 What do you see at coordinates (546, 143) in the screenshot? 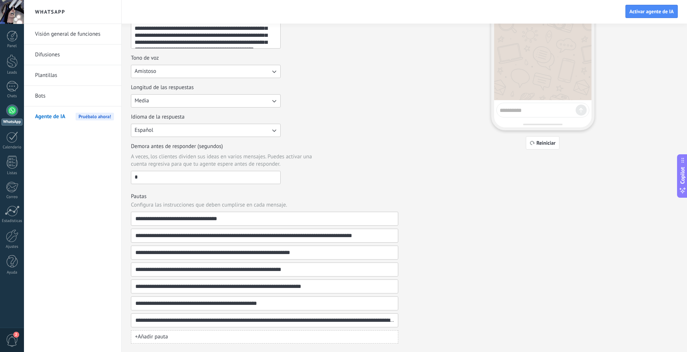
I see `span: Reiniciar` at bounding box center [546, 143].